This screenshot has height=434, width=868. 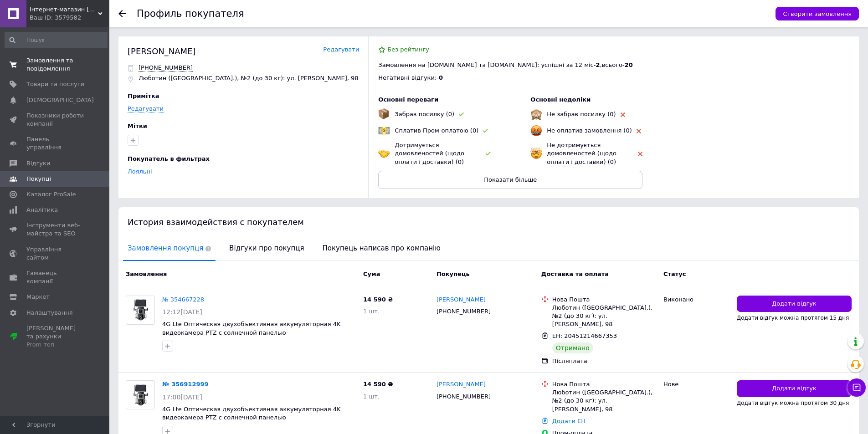 What do you see at coordinates (817, 14) in the screenshot?
I see `button: Створити замовлення` at bounding box center [817, 14].